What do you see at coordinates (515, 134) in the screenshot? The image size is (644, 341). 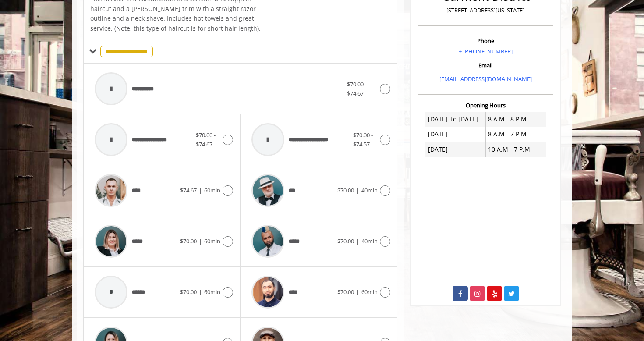 I see `td: 8 A.M - 7 P.M` at bounding box center [515, 134].